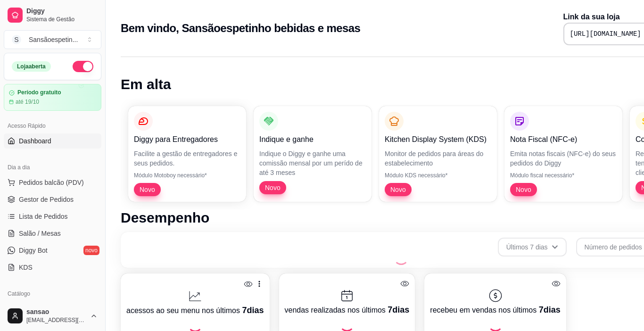  What do you see at coordinates (27, 102) in the screenshot?
I see `article: até 19/10` at bounding box center [27, 102].